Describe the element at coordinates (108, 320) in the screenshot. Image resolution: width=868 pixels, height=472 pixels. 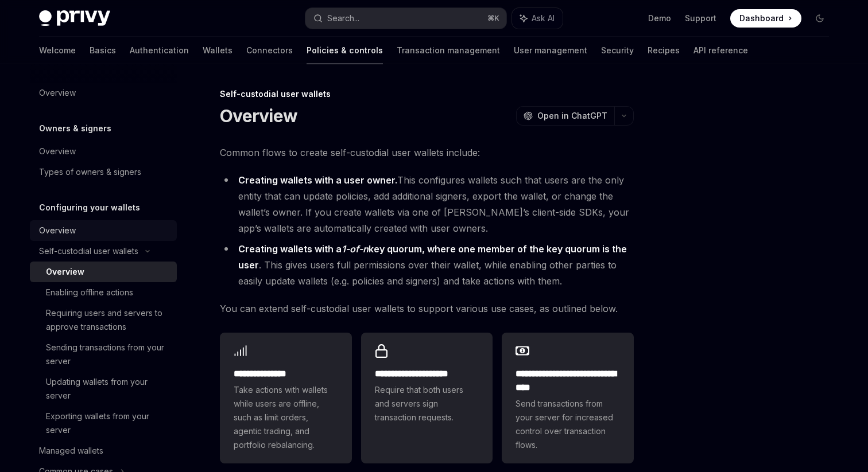
I see `div: Requiring users and servers to approve transactions` at that location.